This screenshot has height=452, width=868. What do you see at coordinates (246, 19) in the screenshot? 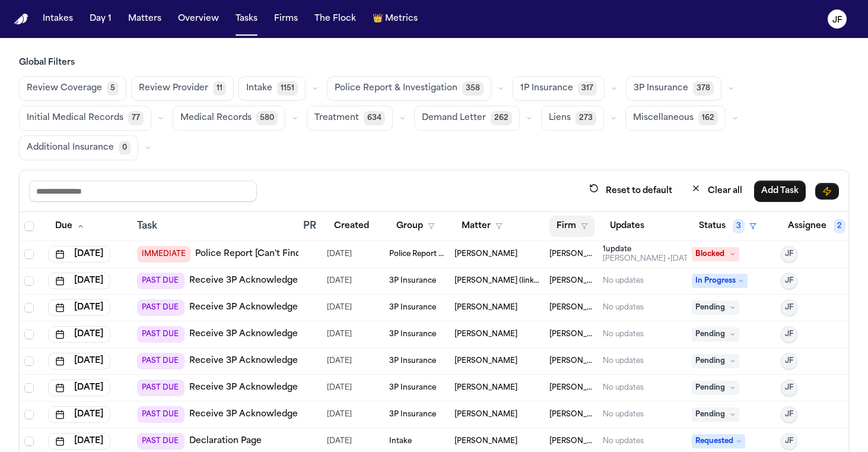
I see `a: Tasks` at bounding box center [246, 19].